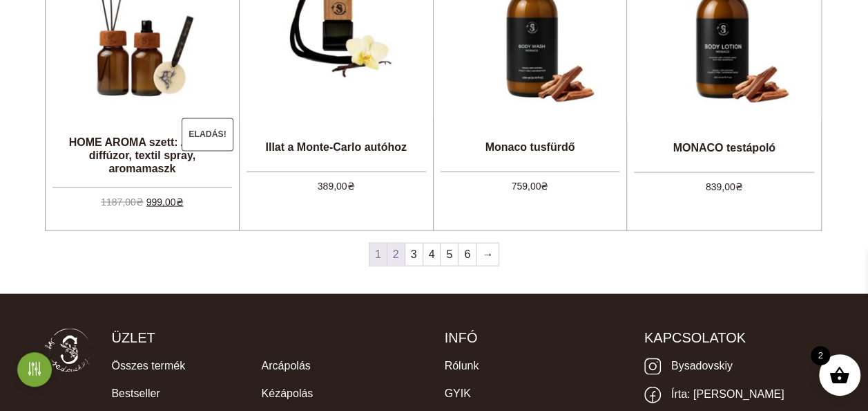  Describe the element at coordinates (122, 202) in the screenshot. I see `bdi: 1187,00` at that location.